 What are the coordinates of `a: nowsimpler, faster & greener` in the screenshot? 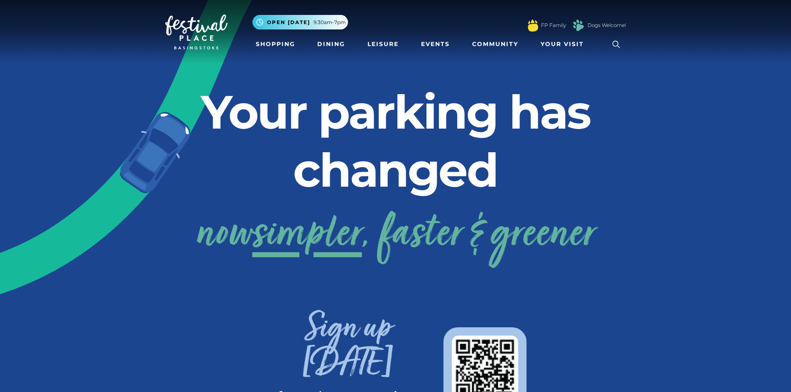 It's located at (396, 235).